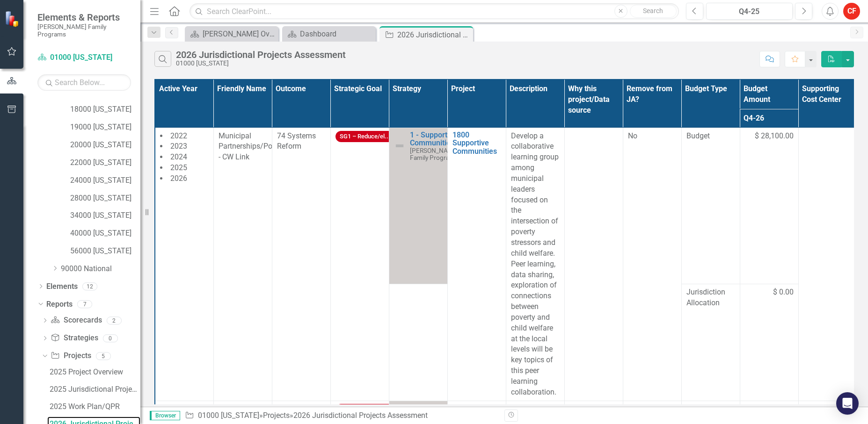 The width and height of the screenshot is (868, 424). Describe the element at coordinates (296, 141) in the screenshot. I see `span: 74 Systems Reform` at that location.